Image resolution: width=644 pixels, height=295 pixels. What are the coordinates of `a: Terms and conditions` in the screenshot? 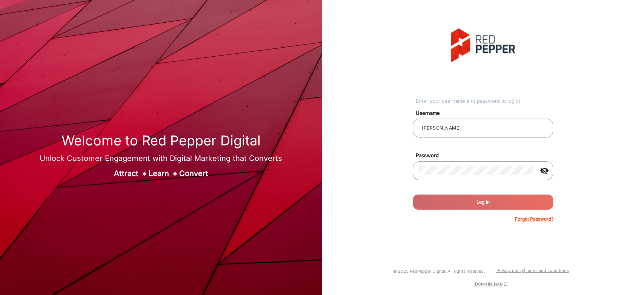 It's located at (547, 271).